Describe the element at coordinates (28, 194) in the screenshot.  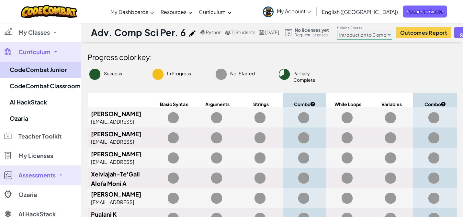
I see `span: Ozaria` at that location.